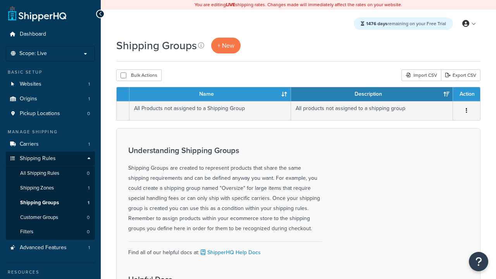 Image resolution: width=496 pixels, height=279 pixels. I want to click on th: Description: activate to sort column ascending, so click(372, 94).